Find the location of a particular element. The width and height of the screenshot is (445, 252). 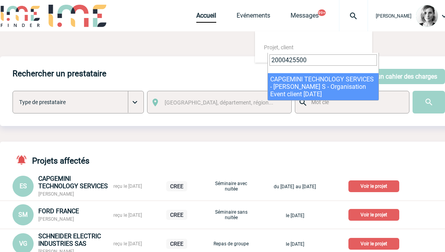

span: VG is located at coordinates (23, 243).